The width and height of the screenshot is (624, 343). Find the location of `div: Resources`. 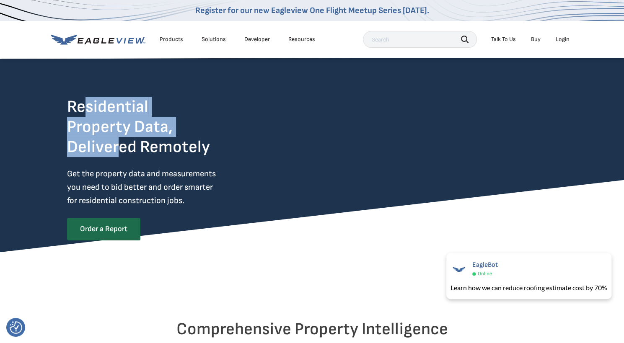

div: Resources is located at coordinates (302, 39).